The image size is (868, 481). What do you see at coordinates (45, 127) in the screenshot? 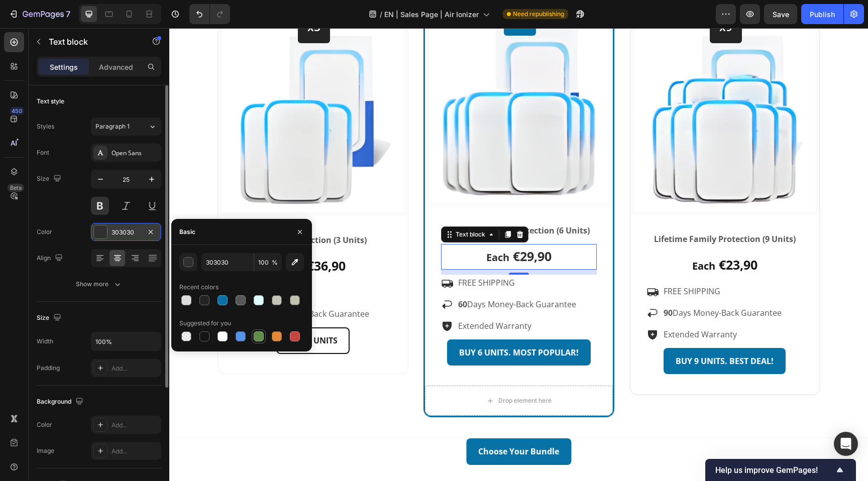
I see `div: Styles` at bounding box center [45, 127].